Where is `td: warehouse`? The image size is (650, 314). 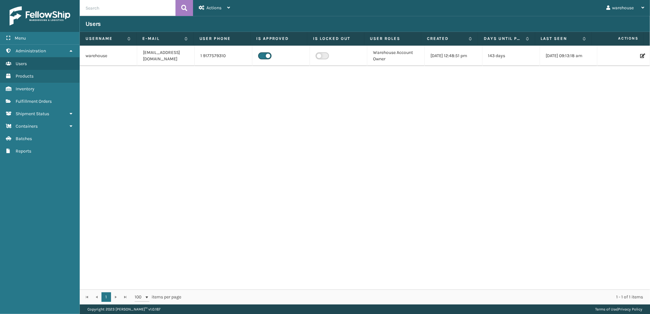
td: warehouse is located at coordinates (108, 56).